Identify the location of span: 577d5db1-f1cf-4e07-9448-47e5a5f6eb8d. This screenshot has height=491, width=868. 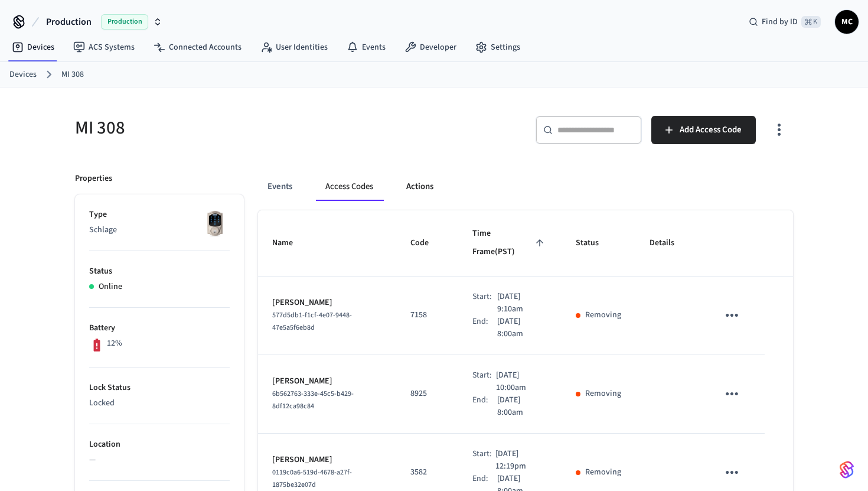
(312, 321).